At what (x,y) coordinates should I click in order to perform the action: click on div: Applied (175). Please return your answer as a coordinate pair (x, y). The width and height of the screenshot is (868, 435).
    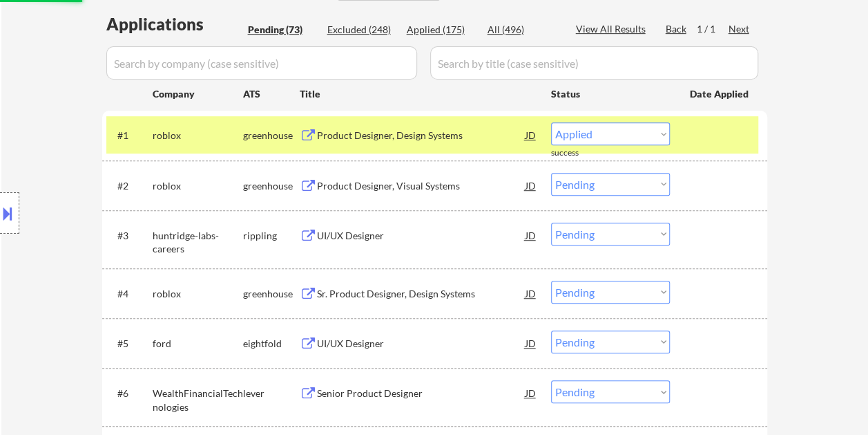
    Looking at the image, I should click on (442, 30).